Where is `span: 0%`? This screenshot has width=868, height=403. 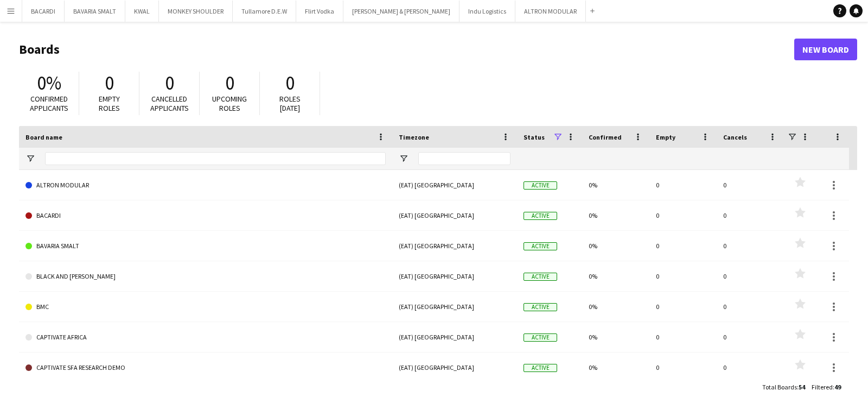
span: 0% is located at coordinates (49, 83).